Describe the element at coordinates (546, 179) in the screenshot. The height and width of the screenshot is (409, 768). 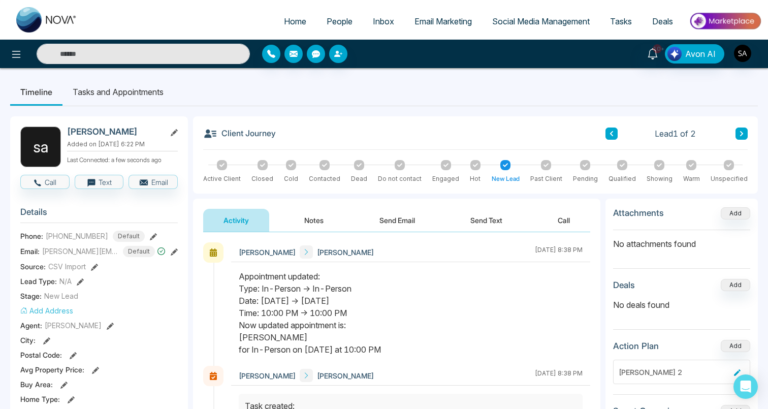
I see `div: Past Client` at that location.